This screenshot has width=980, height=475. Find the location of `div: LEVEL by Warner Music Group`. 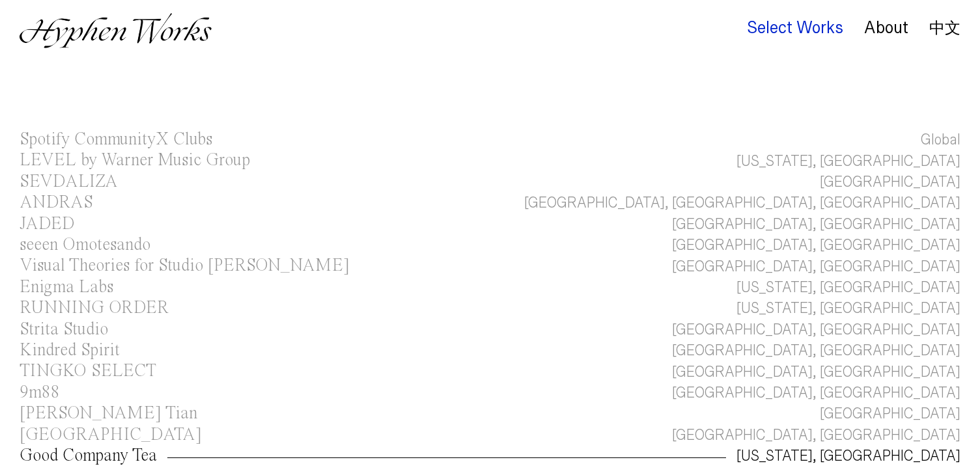

div: LEVEL by Warner Music Group is located at coordinates (135, 160).